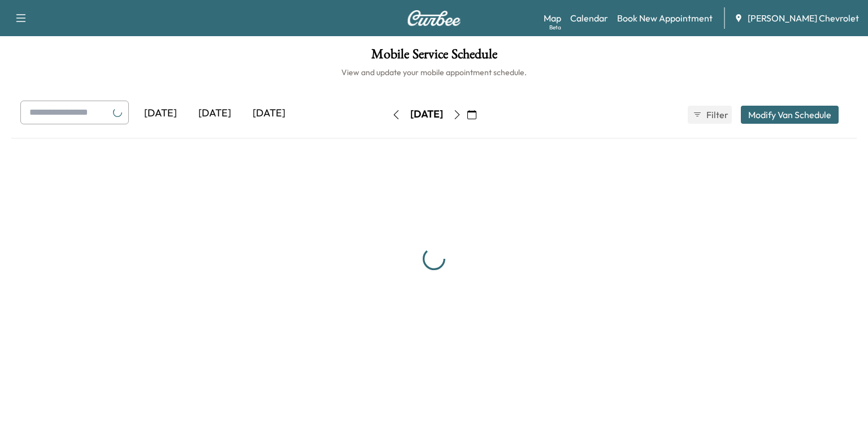 The width and height of the screenshot is (868, 447). I want to click on a: Book New Appointment, so click(665, 18).